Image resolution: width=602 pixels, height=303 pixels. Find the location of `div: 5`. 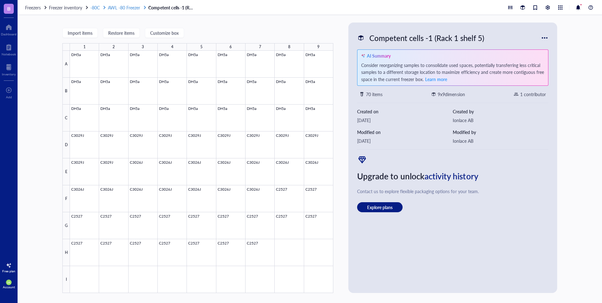

div: 5 is located at coordinates (201, 47).